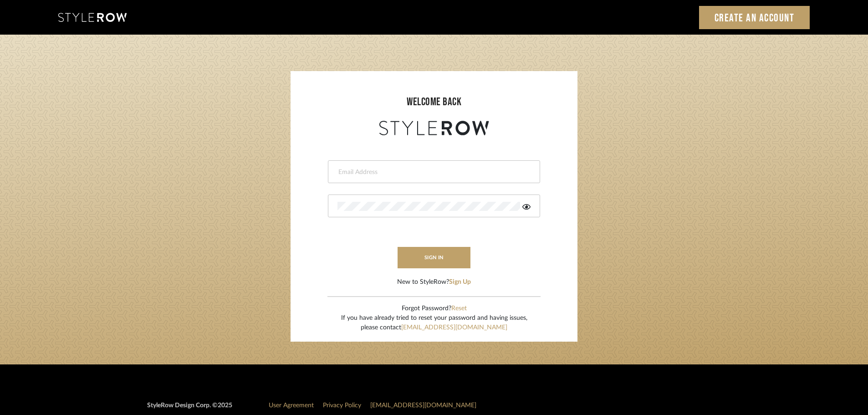 The height and width of the screenshot is (415, 868). Describe the element at coordinates (434, 102) in the screenshot. I see `div: welcome back` at that location.